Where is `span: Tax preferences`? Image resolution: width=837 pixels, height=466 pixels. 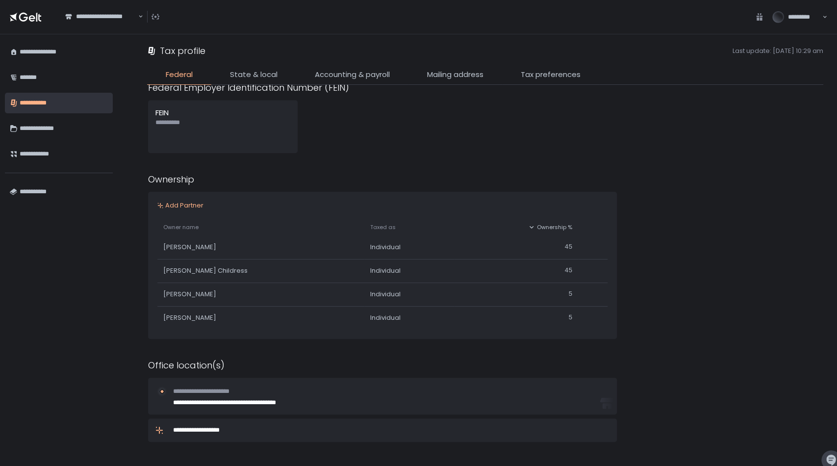
span: Tax preferences is located at coordinates (551, 75).